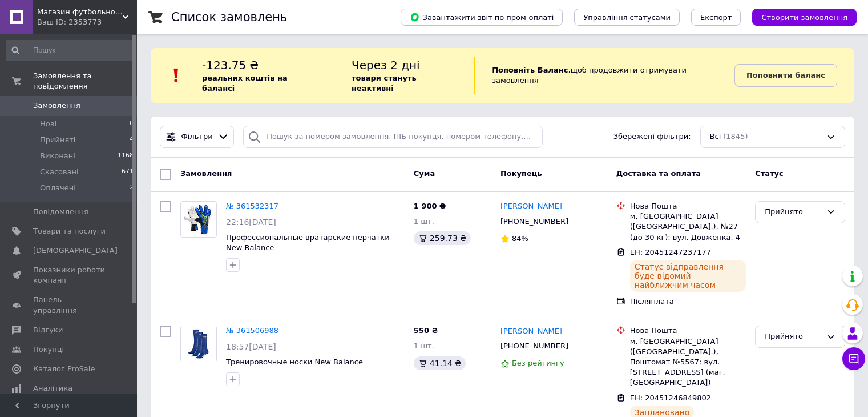 The image size is (868, 417). What do you see at coordinates (520, 238) in the screenshot?
I see `span: 84%` at bounding box center [520, 238].